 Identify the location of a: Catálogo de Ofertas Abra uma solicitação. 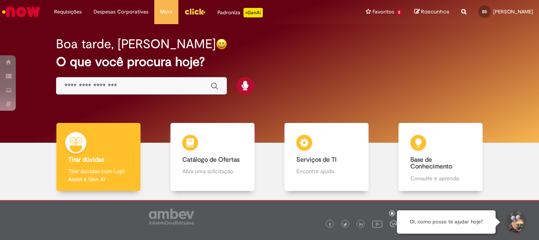
(212, 157).